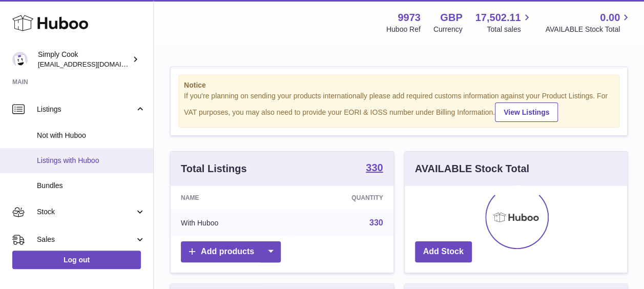 The width and height of the screenshot is (644, 289). Describe the element at coordinates (451, 17) in the screenshot. I see `strong: GBP` at that location.